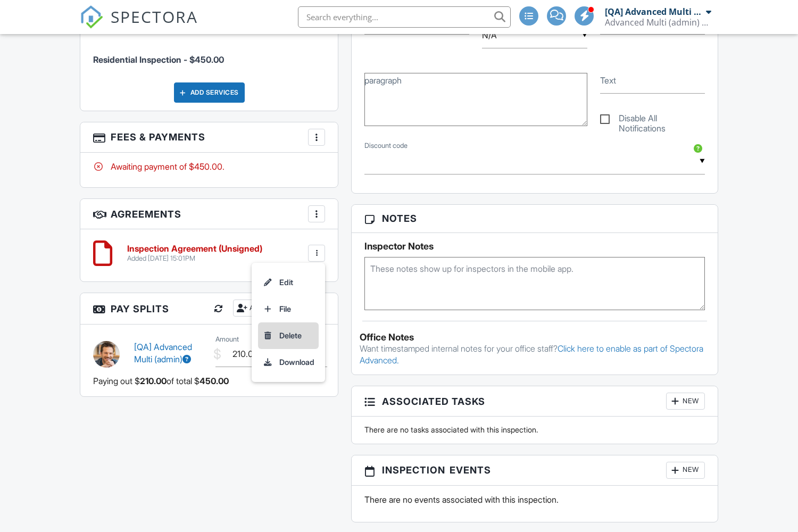 Image resolution: width=798 pixels, height=532 pixels. What do you see at coordinates (535, 219) in the screenshot?
I see `h3: Notes` at bounding box center [535, 219].